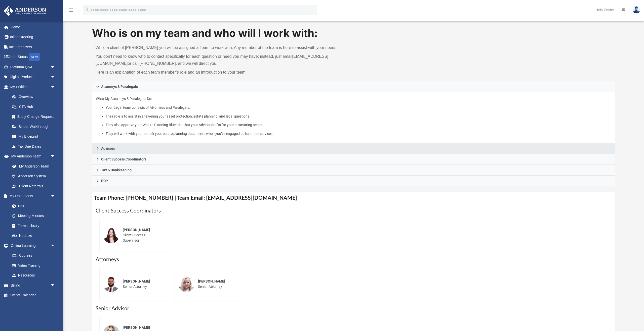 The width and height of the screenshot is (644, 331). What do you see at coordinates (33, 206) in the screenshot?
I see `a: Box` at bounding box center [33, 206].